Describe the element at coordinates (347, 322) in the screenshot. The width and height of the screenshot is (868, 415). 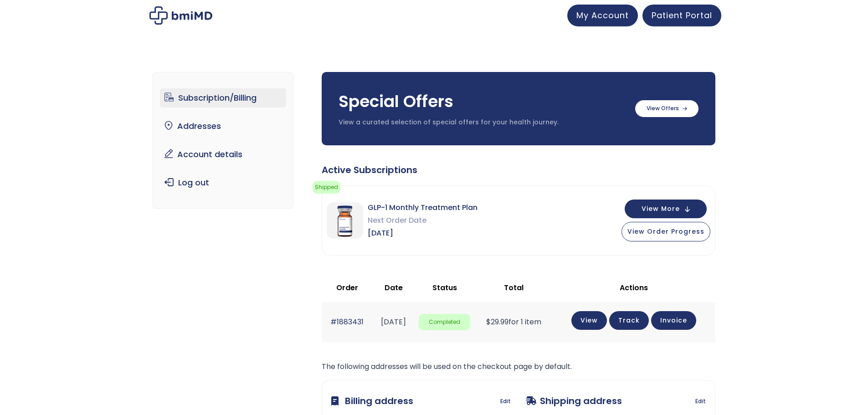
I see `a: #1883431` at that location.